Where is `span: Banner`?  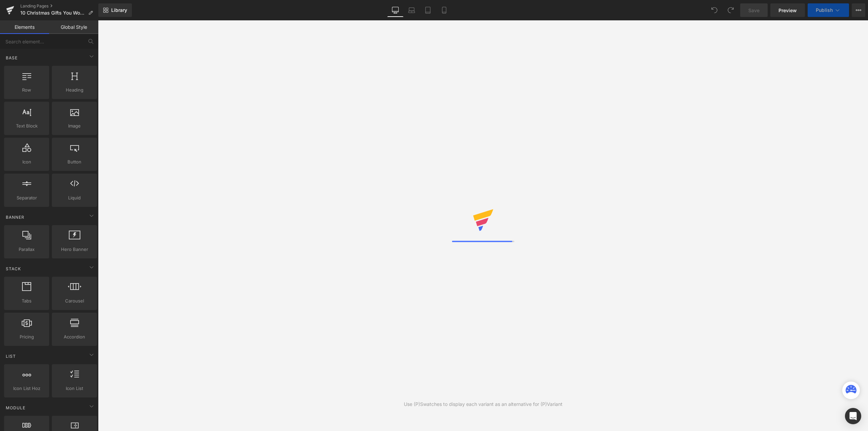 span: Banner is located at coordinates (15, 217).